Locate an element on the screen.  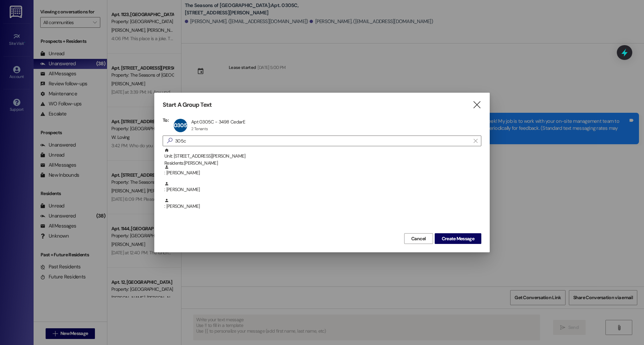
input: Search for any contact or apartment is located at coordinates (323, 141).